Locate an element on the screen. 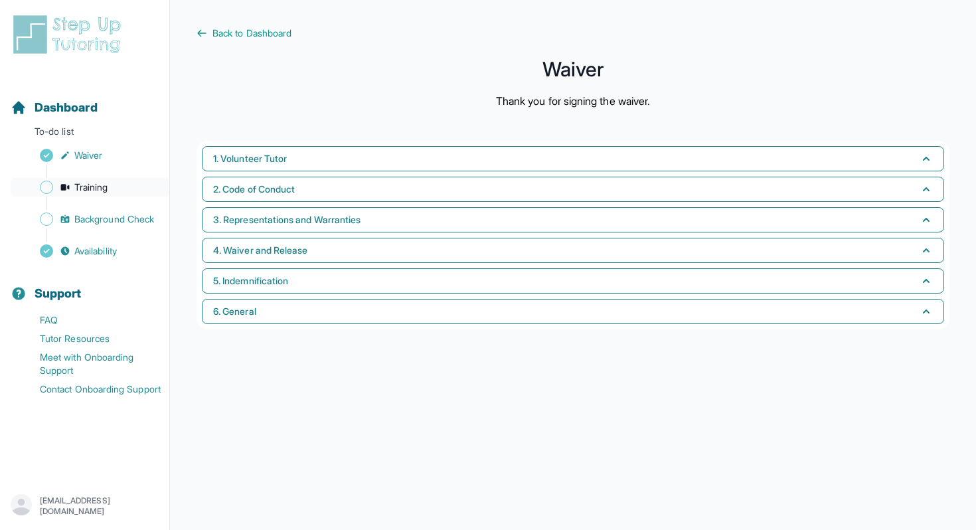 The height and width of the screenshot is (530, 976). span: Dashboard is located at coordinates (66, 108).